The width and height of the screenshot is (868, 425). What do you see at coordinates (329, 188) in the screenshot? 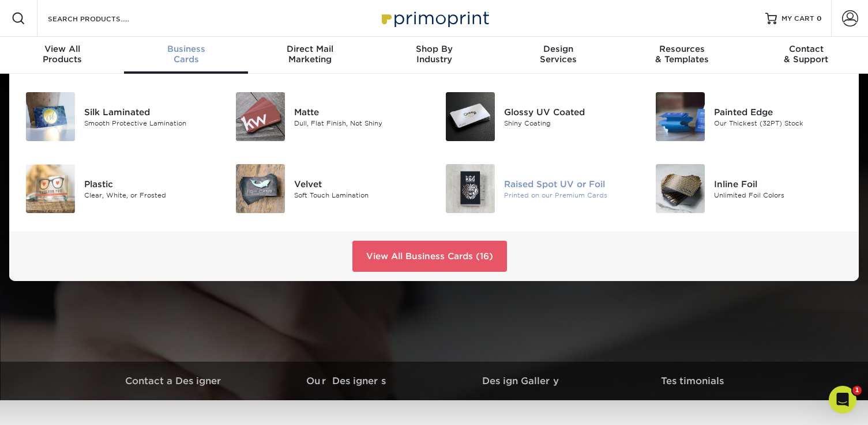
I see `a: Velvet Business Cards Velvet Soft Touch Lamination` at bounding box center [329, 188].